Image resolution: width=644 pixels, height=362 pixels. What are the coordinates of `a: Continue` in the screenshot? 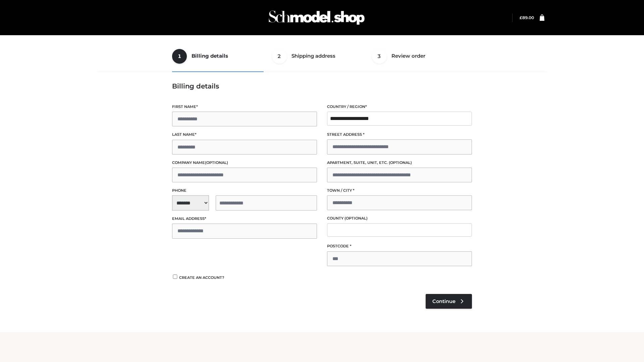 It's located at (449, 301).